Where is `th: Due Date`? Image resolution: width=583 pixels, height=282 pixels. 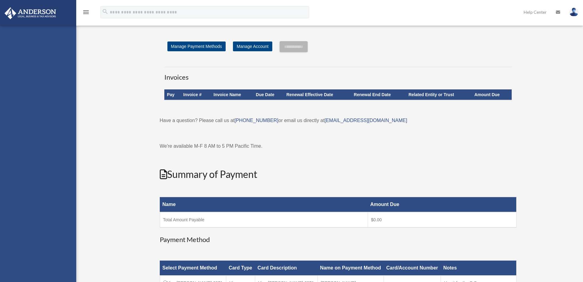 th: Due Date is located at coordinates (268, 94).